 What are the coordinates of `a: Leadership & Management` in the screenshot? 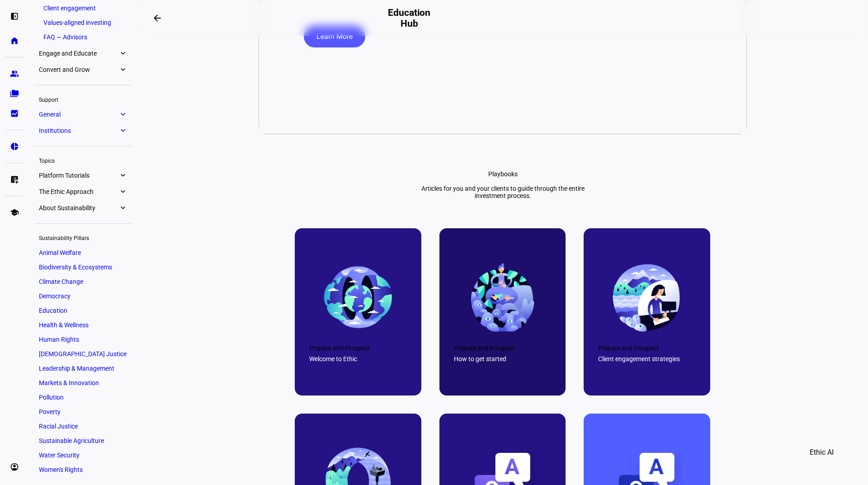 It's located at (83, 368).